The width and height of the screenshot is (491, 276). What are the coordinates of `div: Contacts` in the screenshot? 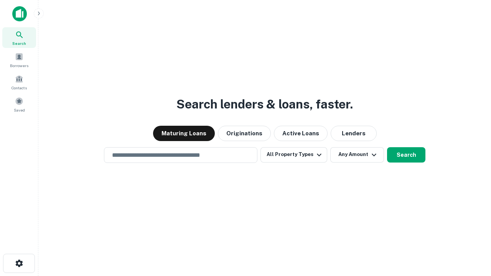 It's located at (19, 82).